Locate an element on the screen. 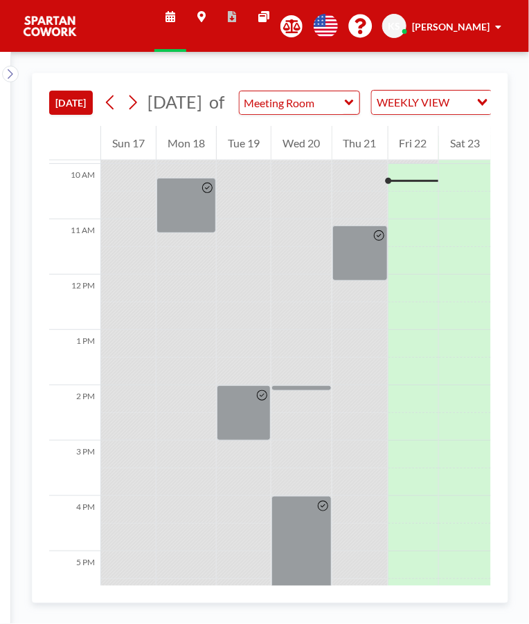 This screenshot has height=624, width=529. div: 4 PM is located at coordinates (75, 524).